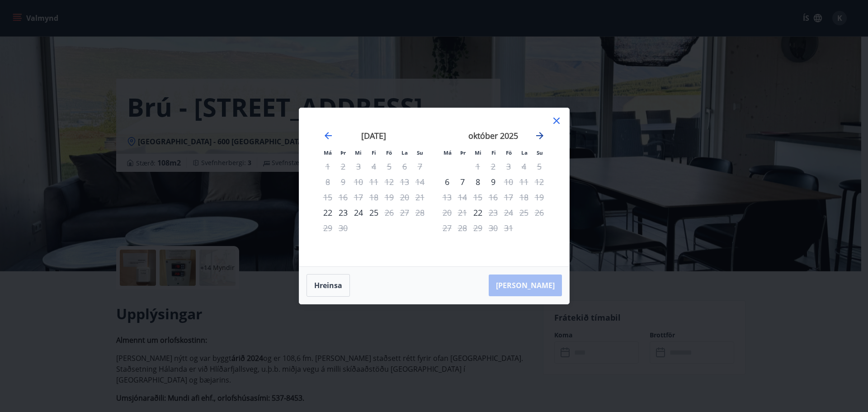  Describe the element at coordinates (328, 182) in the screenshot. I see `td: Not available. mánudagur, 8. september 2025` at that location.